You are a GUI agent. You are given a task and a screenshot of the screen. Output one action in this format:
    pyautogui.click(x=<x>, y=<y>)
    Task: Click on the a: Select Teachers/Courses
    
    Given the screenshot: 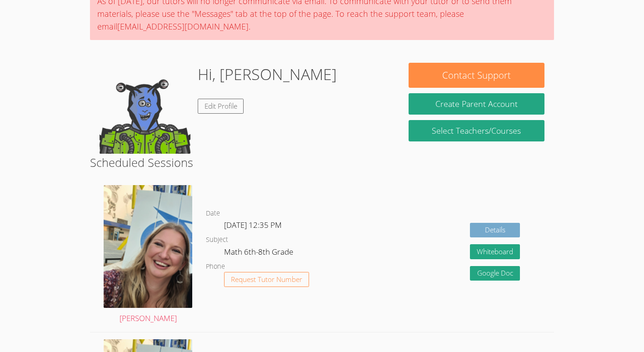 What is the action you would take?
    pyautogui.click(x=476, y=131)
    